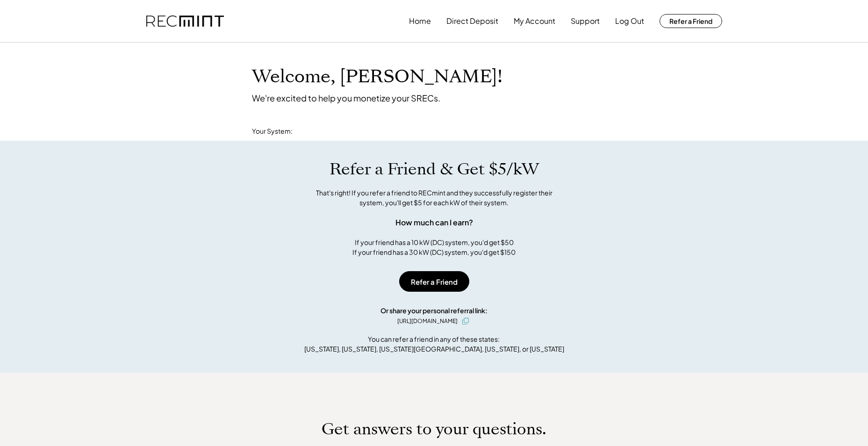 The image size is (868, 446). Describe the element at coordinates (185, 21) in the screenshot. I see `img: recmint-logotype%403x.png` at that location.